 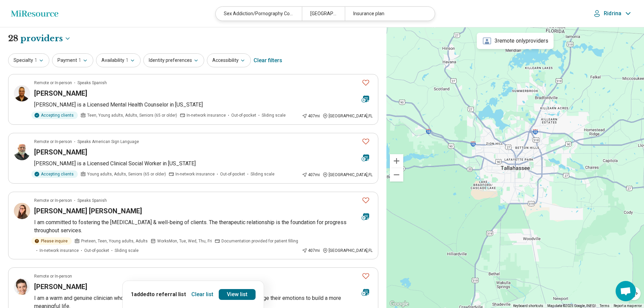 I want to click on span: providers, so click(x=42, y=38).